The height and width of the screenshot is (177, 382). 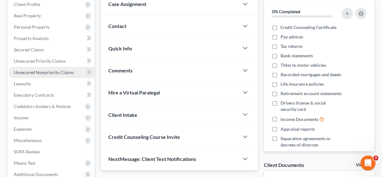 What do you see at coordinates (22, 83) in the screenshot?
I see `span: Lawsuits` at bounding box center [22, 83].